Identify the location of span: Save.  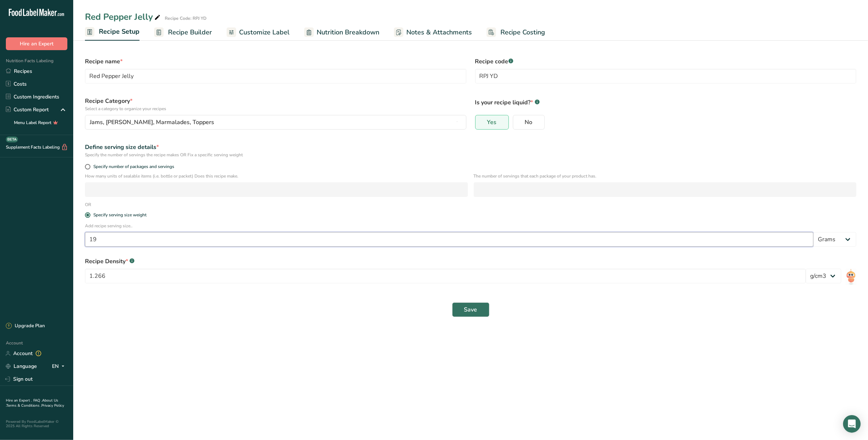
(471, 310).